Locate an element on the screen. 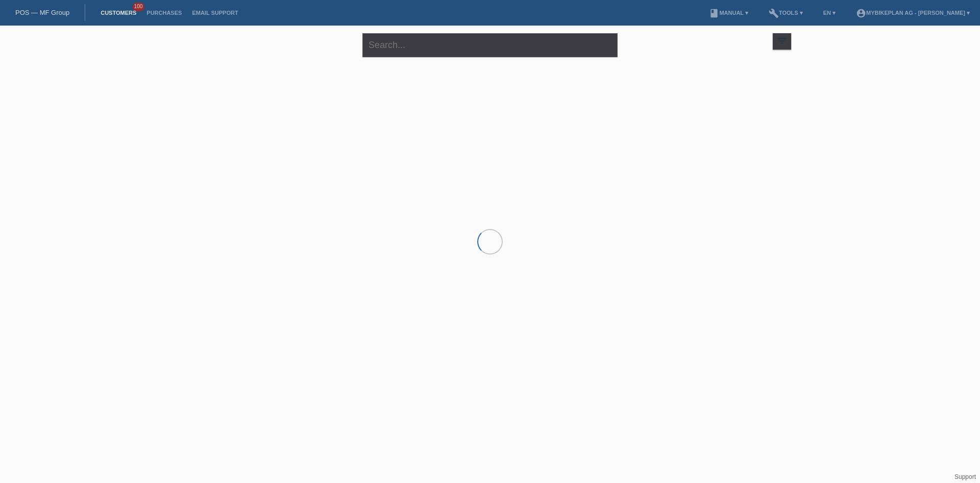 This screenshot has width=980, height=483. i: filter_list is located at coordinates (782, 41).